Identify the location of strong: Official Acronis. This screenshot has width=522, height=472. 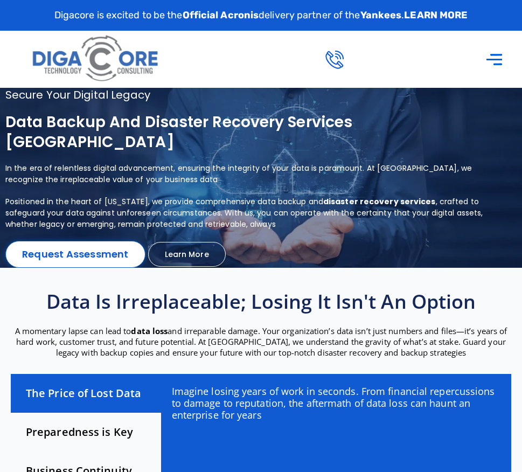
(221, 15).